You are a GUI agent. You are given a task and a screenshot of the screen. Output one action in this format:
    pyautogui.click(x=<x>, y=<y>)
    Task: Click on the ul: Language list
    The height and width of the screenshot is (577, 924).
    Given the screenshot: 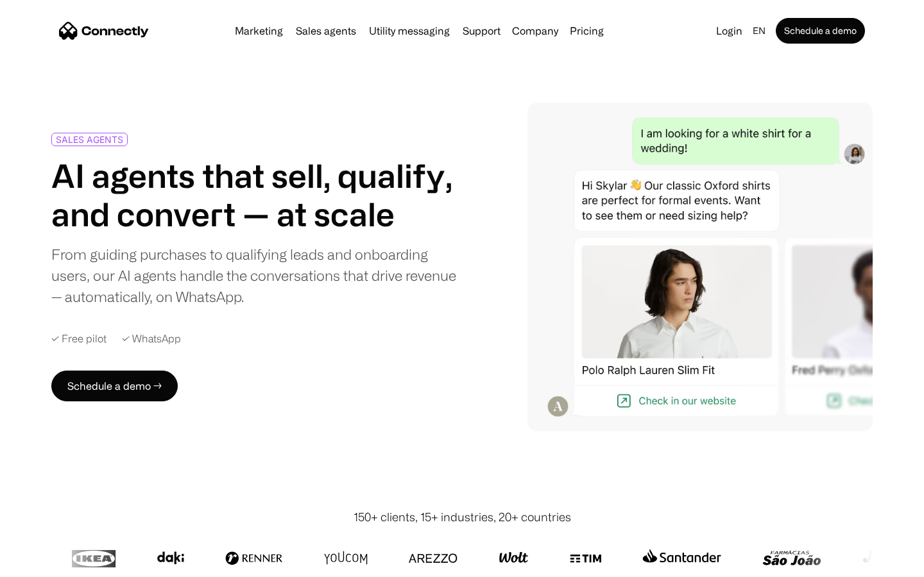 What is the action you would take?
    pyautogui.click(x=52, y=564)
    